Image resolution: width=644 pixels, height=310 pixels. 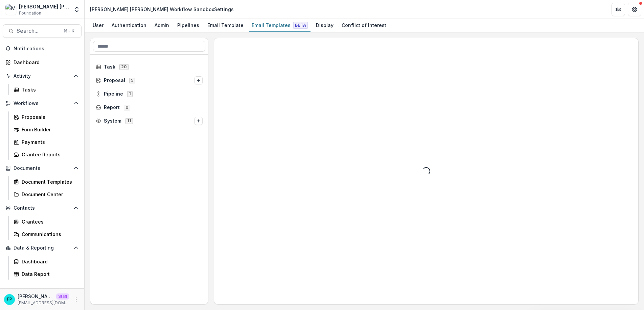 I want to click on div: Proposals, so click(x=48, y=117).